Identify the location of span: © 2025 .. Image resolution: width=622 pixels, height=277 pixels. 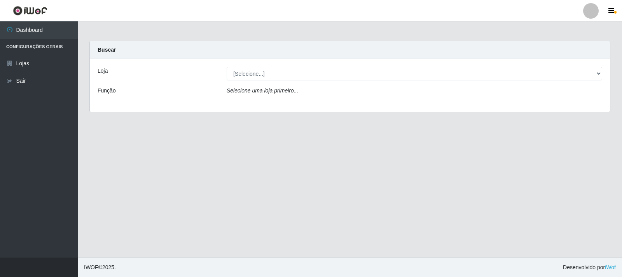
(100, 267).